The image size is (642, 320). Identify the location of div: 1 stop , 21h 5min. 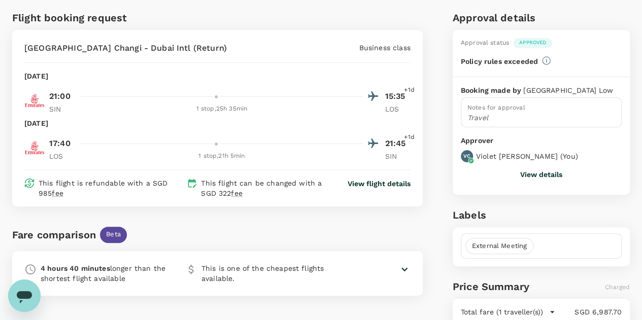
(222, 156).